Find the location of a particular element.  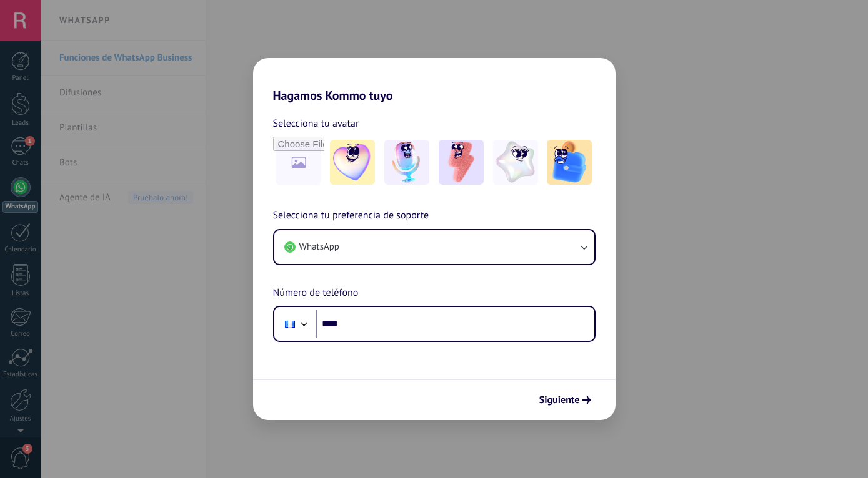

div: Guatemala: + 502 is located at coordinates (290, 324).